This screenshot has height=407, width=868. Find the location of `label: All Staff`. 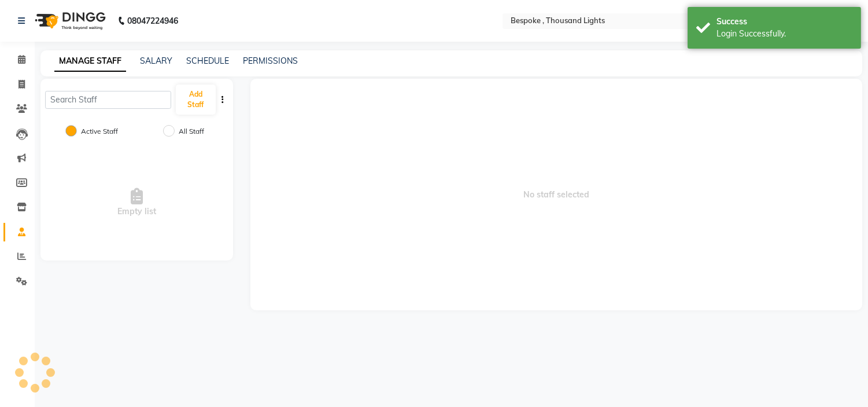

label: All Staff is located at coordinates (191, 132).